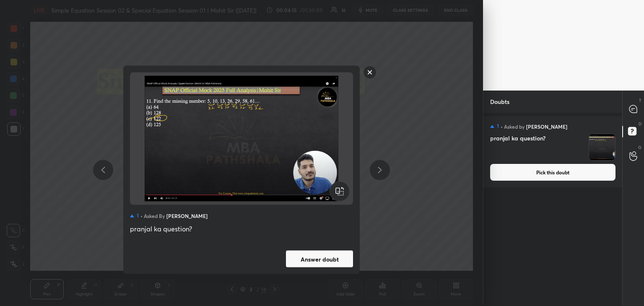 Image resolution: width=644 pixels, height=306 pixels. What do you see at coordinates (552, 172) in the screenshot?
I see `button: Pick this doubt` at bounding box center [552, 172].